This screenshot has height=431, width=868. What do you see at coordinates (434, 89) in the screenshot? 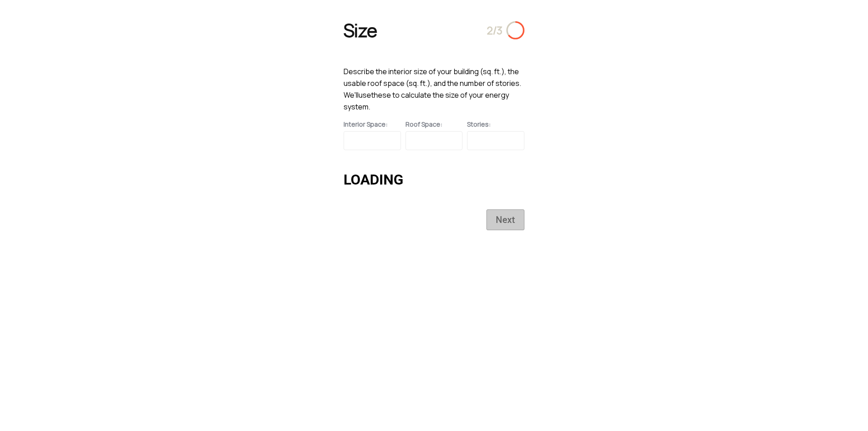
I see `p: Describe the interior size of your building (sq. ft.), the usable roof space (sq. ft.), and the n...` at bounding box center [434, 89].